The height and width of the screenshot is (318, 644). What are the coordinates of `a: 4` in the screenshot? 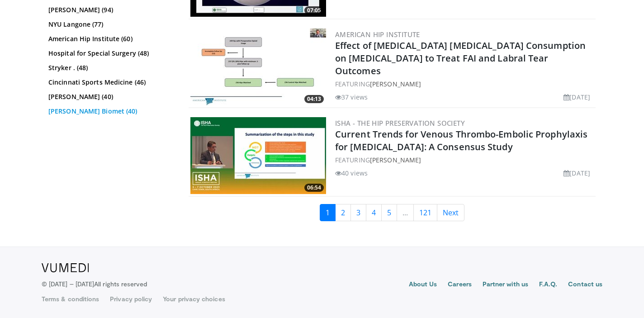 It's located at (374, 213).